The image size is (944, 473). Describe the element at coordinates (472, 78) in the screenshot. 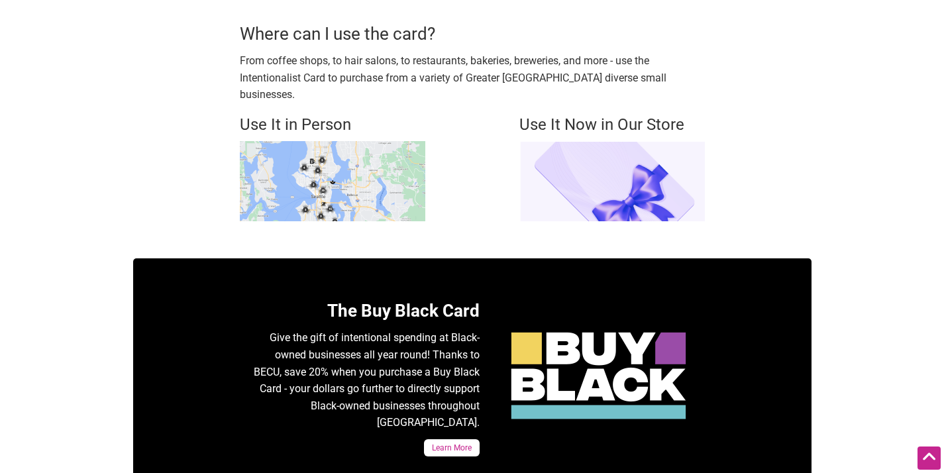

I see `p: From coffee shops, to hair salons, to restaurants, bakeries, breweries, and more - use the Intent...` at that location.